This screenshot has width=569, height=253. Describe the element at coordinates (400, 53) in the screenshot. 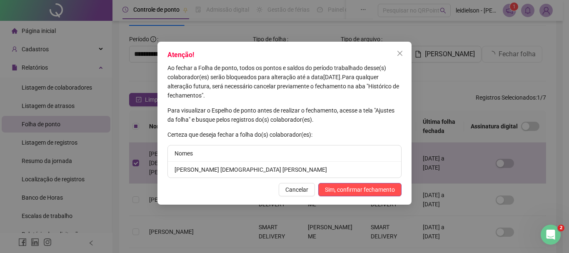

I see `span: close` at that location.